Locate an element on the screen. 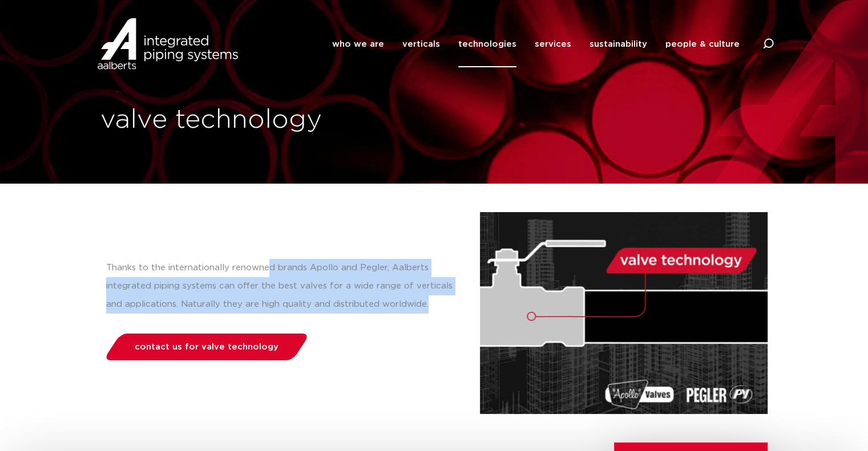 The width and height of the screenshot is (868, 451). nav: Menu is located at coordinates (536, 44).